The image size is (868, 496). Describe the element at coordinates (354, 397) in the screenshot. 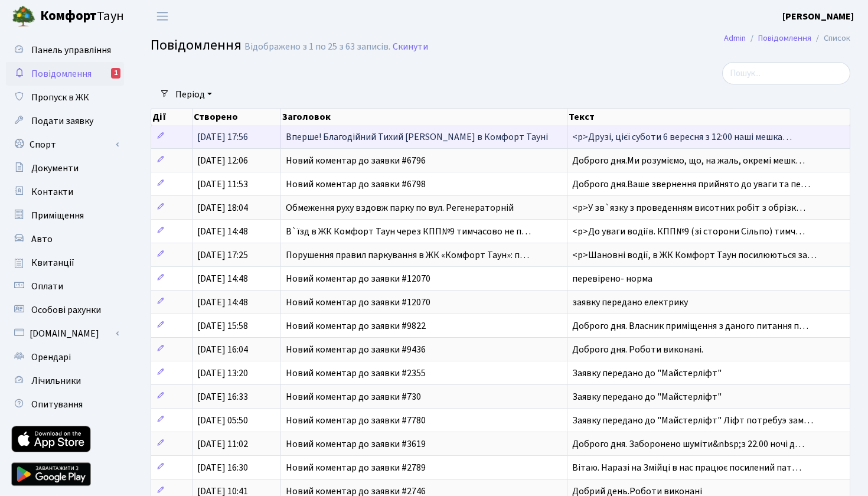

I see `span: Новий коментар до заявки #730` at that location.